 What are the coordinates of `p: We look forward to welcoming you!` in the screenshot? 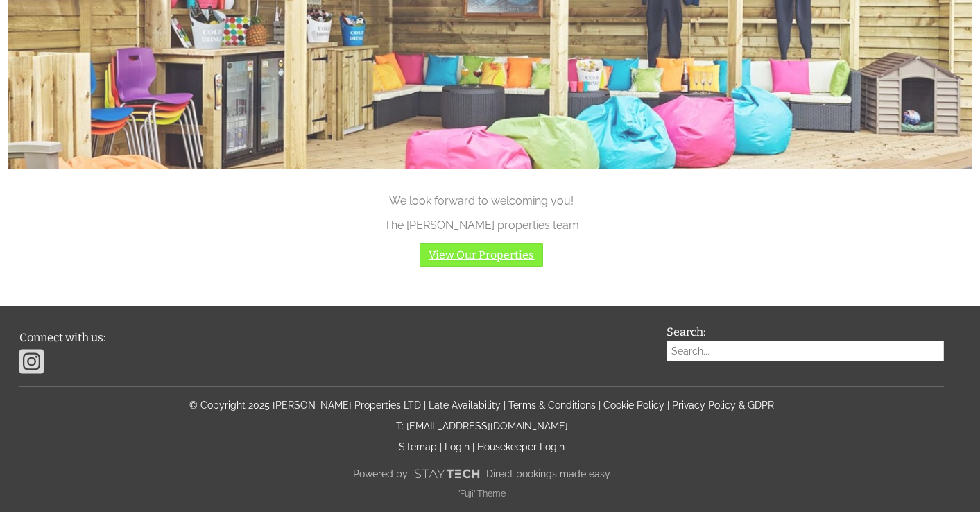 It's located at (482, 200).